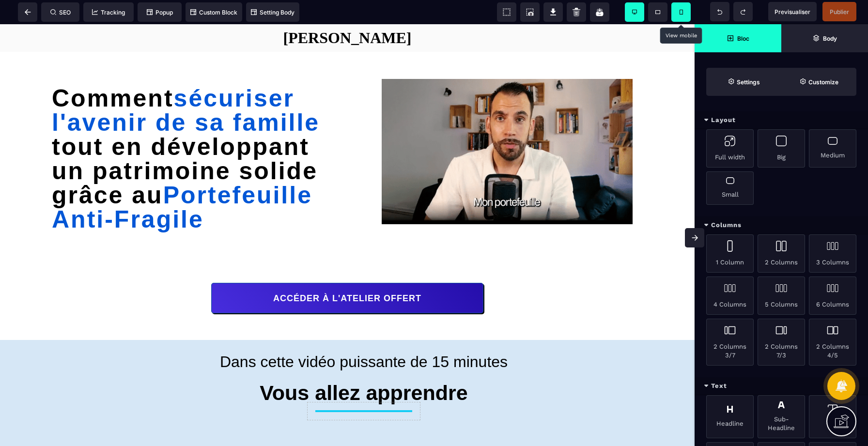  Describe the element at coordinates (744, 82) in the screenshot. I see `span: Settings` at that location.